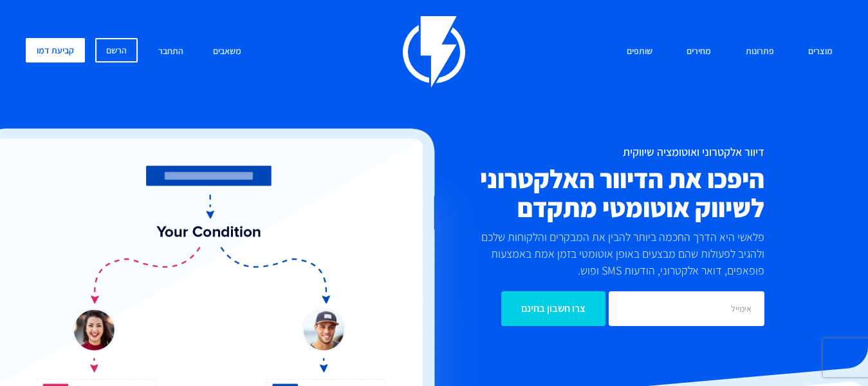 This screenshot has width=868, height=386. What do you see at coordinates (687, 308) in the screenshot?
I see `input: אימייל` at bounding box center [687, 308].